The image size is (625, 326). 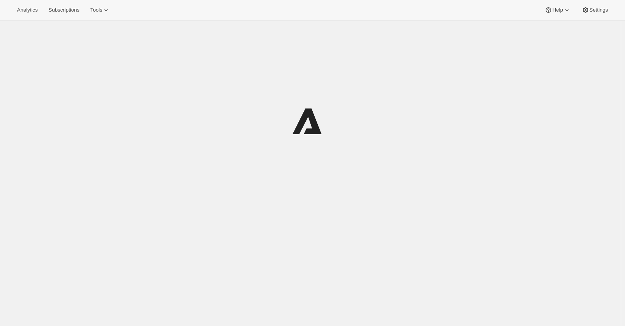 I want to click on button: Help, so click(x=557, y=10).